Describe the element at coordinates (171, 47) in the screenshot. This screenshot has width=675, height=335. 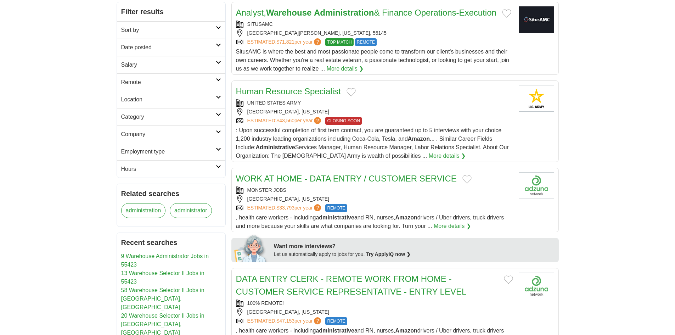
I see `a: Date posted` at that location.